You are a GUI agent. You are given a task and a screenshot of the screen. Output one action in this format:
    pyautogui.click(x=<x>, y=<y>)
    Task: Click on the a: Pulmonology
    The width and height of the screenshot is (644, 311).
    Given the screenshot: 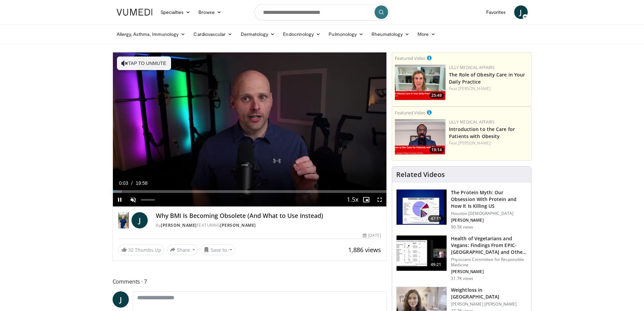 What is the action you would take?
    pyautogui.click(x=346, y=34)
    